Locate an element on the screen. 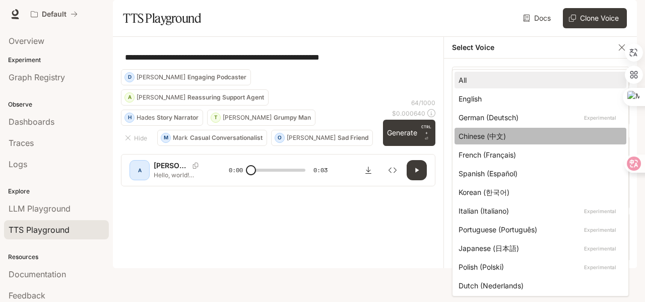  div: French (Français) is located at coordinates (539, 154).